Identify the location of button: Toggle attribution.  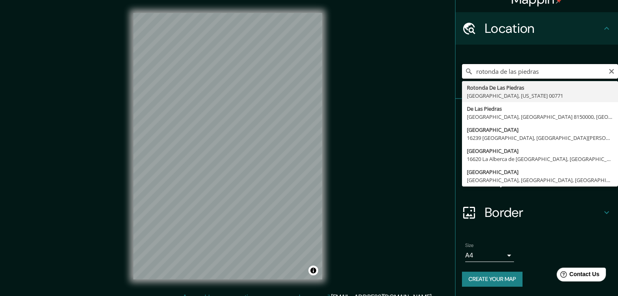
(313, 271).